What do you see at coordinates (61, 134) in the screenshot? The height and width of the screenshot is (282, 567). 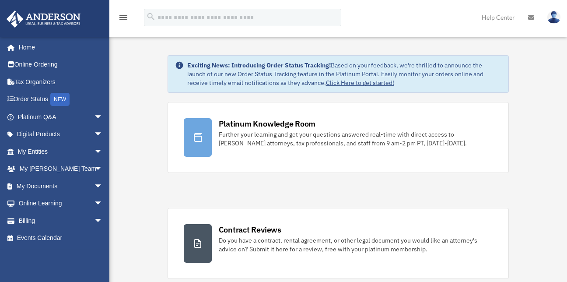 I see `a: Digital Productsarrow_drop_down` at bounding box center [61, 134].